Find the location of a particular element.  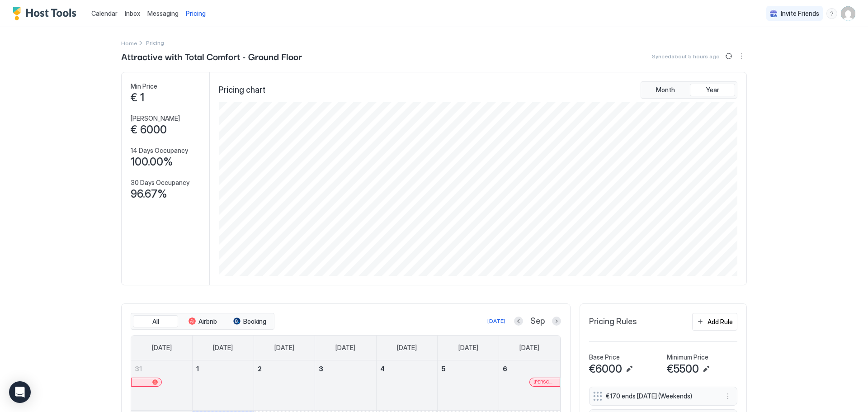

span: Calendar is located at coordinates (104, 13).